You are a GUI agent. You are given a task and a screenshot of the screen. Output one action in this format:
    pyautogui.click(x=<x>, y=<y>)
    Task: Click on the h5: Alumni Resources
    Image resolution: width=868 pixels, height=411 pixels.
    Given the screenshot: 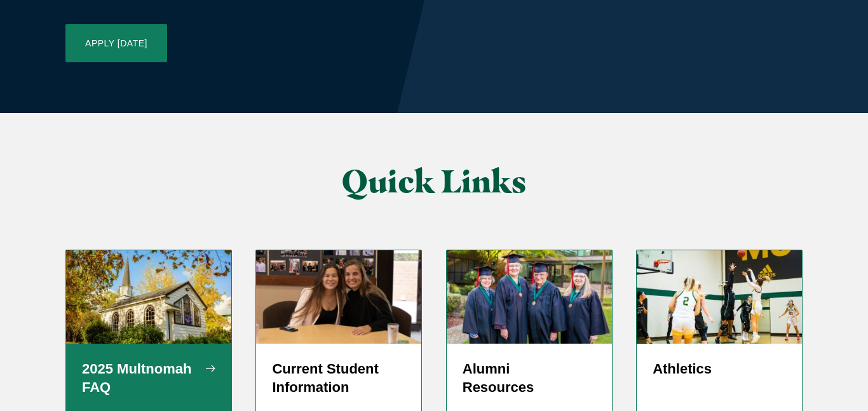 What is the action you would take?
    pyautogui.click(x=529, y=379)
    